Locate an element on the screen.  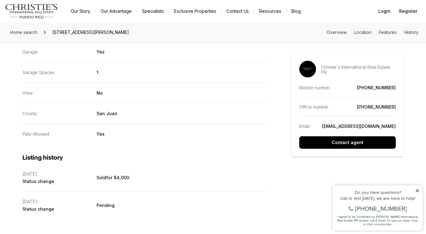
p: County is located at coordinates (30, 113).